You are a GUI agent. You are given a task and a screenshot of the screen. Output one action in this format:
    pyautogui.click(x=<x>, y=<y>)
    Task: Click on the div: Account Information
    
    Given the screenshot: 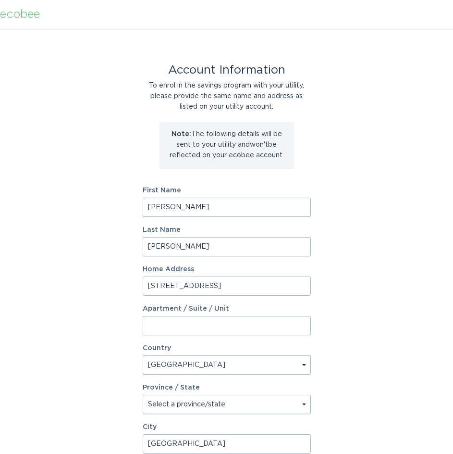 What is the action you would take?
    pyautogui.click(x=227, y=70)
    